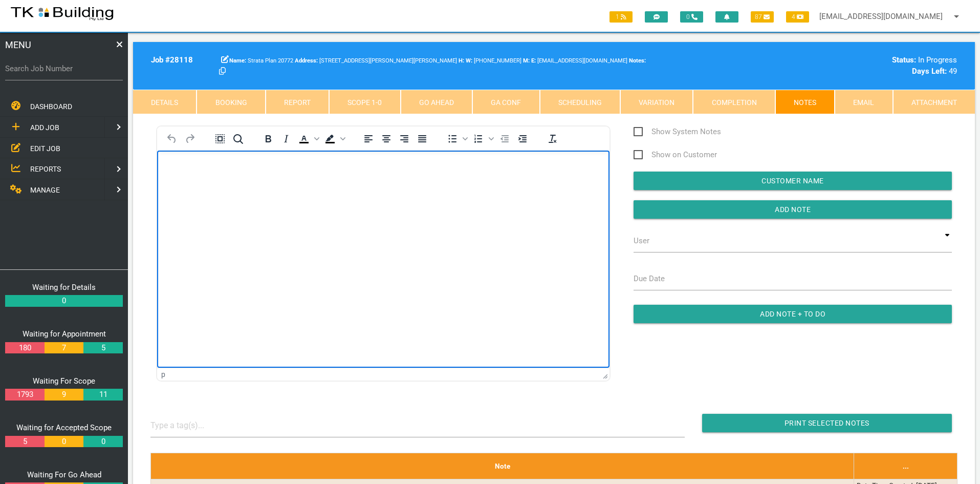 The height and width of the screenshot is (484, 980). What do you see at coordinates (24, 394) in the screenshot?
I see `a: 1793` at bounding box center [24, 394].